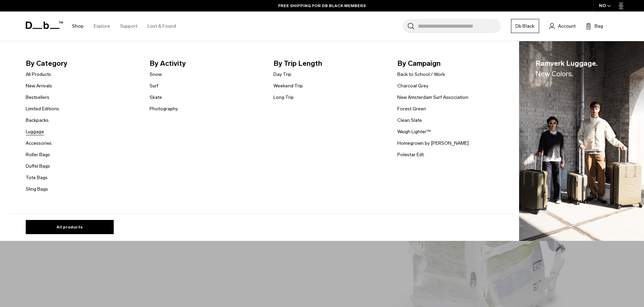  What do you see at coordinates (581, 141) in the screenshot?
I see `a: Ramverk Luggage.New Colors. Db` at bounding box center [581, 141].